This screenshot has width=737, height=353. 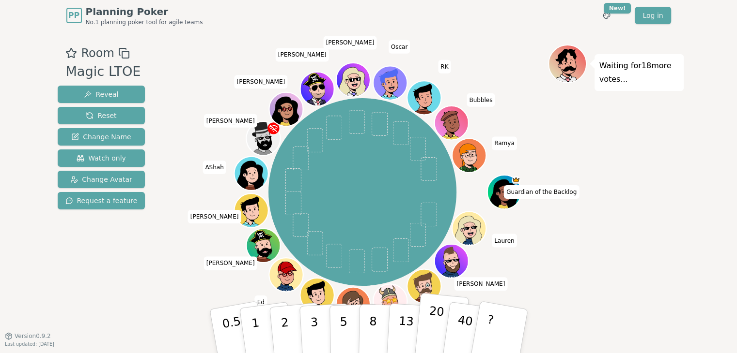 What do you see at coordinates (28, 337) in the screenshot?
I see `button: Version0.9.2` at bounding box center [28, 337].